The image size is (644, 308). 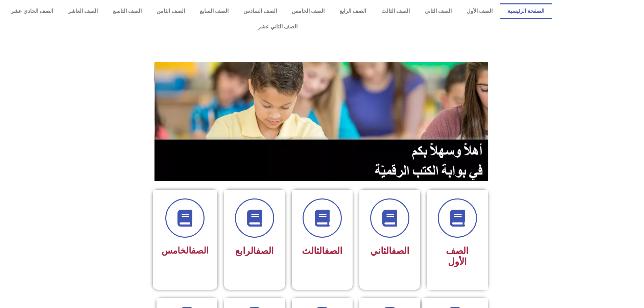 What do you see at coordinates (171, 11) in the screenshot?
I see `a: الصف الثامن` at bounding box center [171, 11].